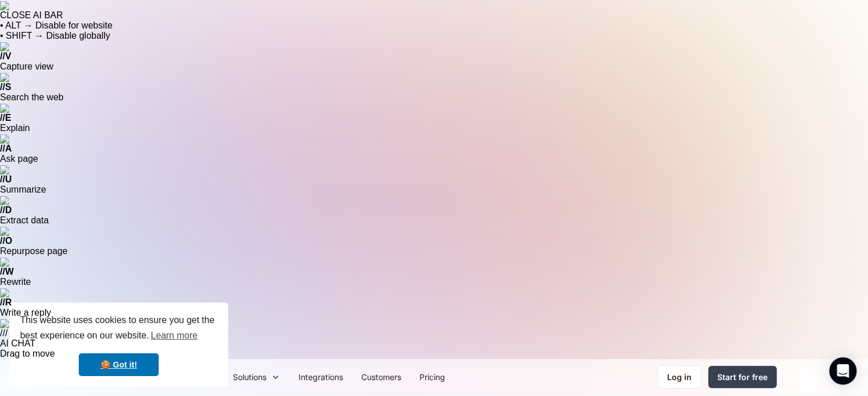  Describe the element at coordinates (321, 377) in the screenshot. I see `a: Integrations` at that location.